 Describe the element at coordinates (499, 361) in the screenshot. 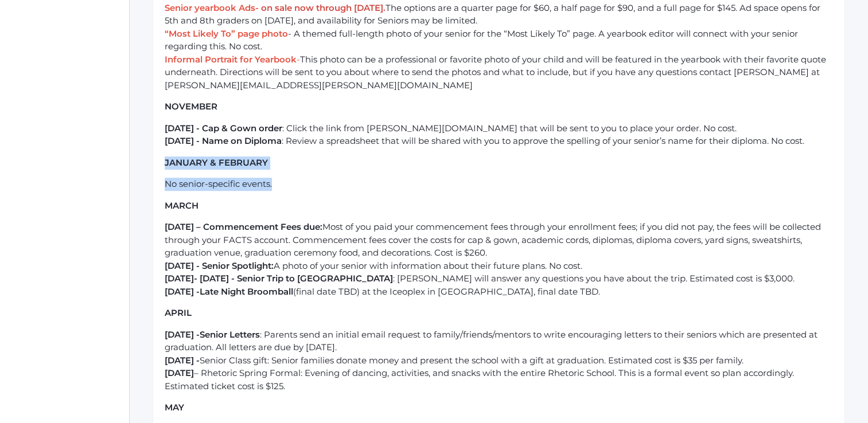

I see `li: Senior Class gift: Senior families donate money and present the school with a gift at graduation....` at that location.